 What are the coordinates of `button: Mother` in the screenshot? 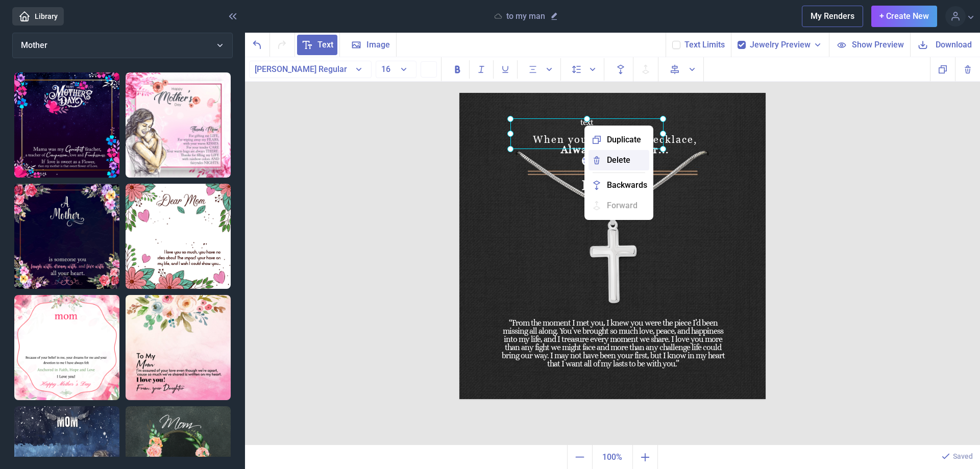 It's located at (123, 45).